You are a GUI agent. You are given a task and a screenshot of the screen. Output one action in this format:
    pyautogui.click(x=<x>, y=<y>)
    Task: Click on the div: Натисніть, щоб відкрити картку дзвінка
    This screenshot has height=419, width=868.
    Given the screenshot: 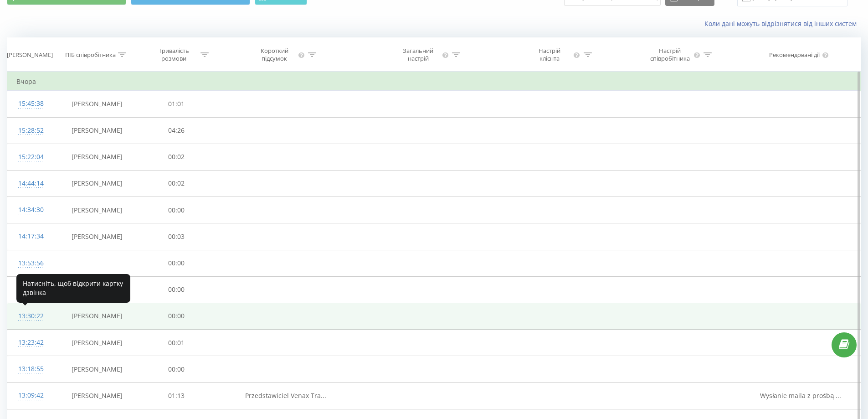 What is the action you would take?
    pyautogui.click(x=73, y=288)
    